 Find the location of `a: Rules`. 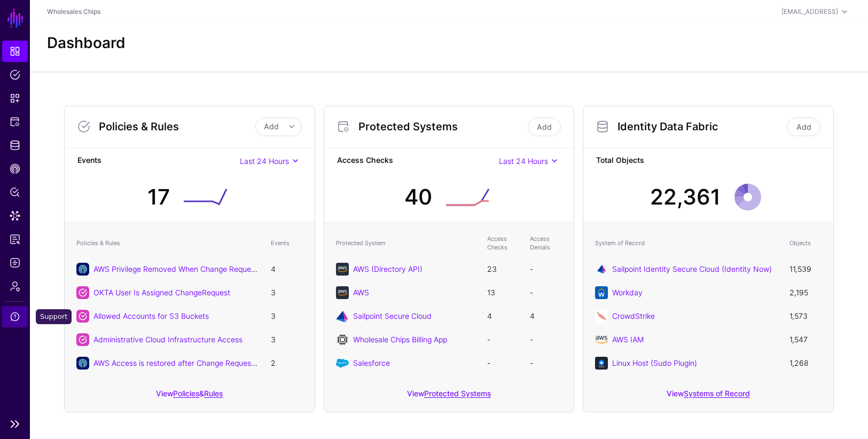

a: Rules is located at coordinates (213, 393).